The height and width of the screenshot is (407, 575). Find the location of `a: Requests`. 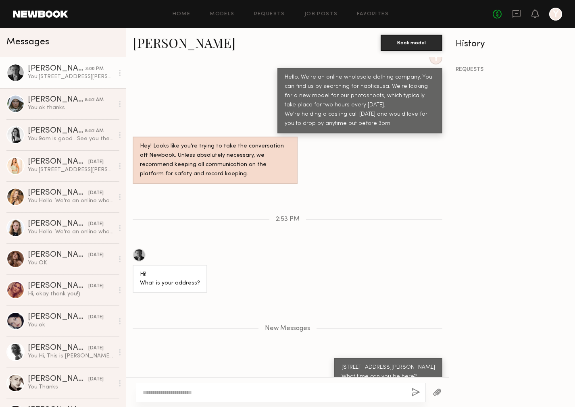

a: Requests is located at coordinates (269, 14).